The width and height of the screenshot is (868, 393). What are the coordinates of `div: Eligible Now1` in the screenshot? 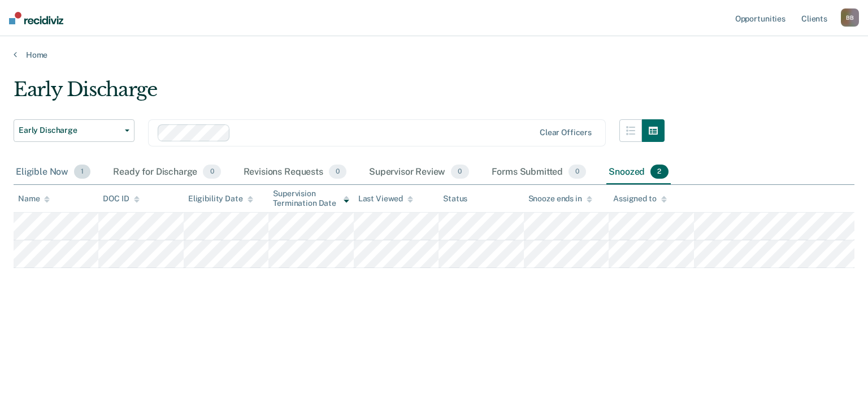 It's located at (53, 172).